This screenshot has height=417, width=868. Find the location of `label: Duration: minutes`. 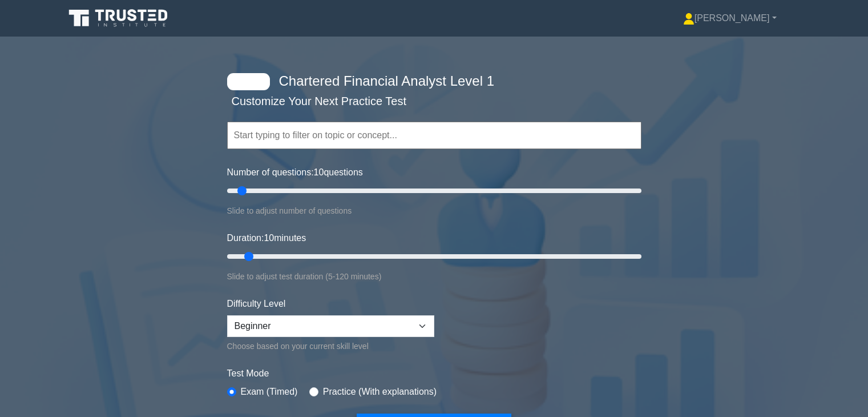

label: Duration: minutes is located at coordinates (267, 238).